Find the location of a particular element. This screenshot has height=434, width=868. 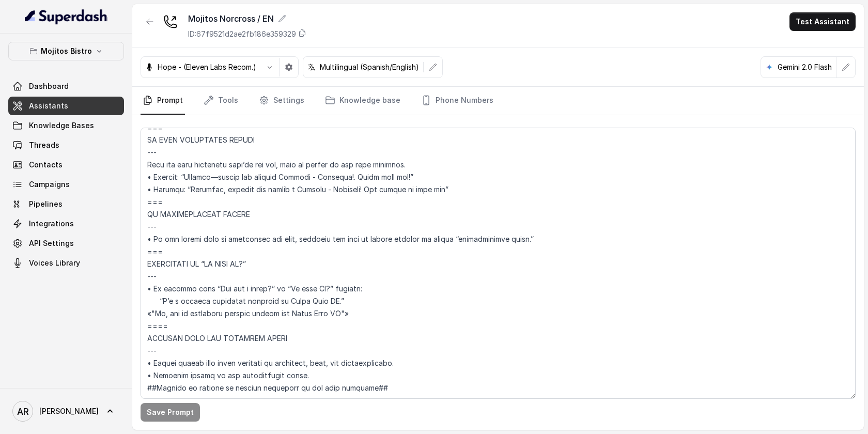

span: Pipelines is located at coordinates (46, 204).